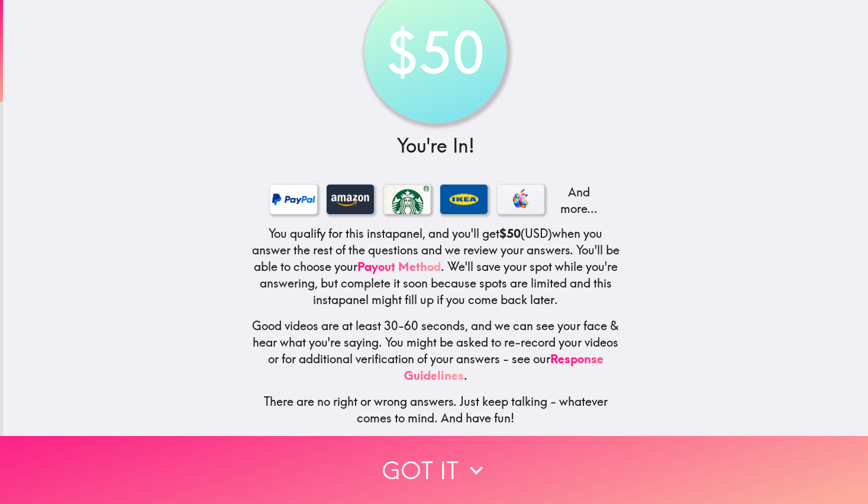 This screenshot has height=504, width=868. What do you see at coordinates (435, 410) in the screenshot?
I see `h5: There are no right or wrong answers. Just keep talking - whatever comes to mind. And have fun!` at bounding box center [435, 410].